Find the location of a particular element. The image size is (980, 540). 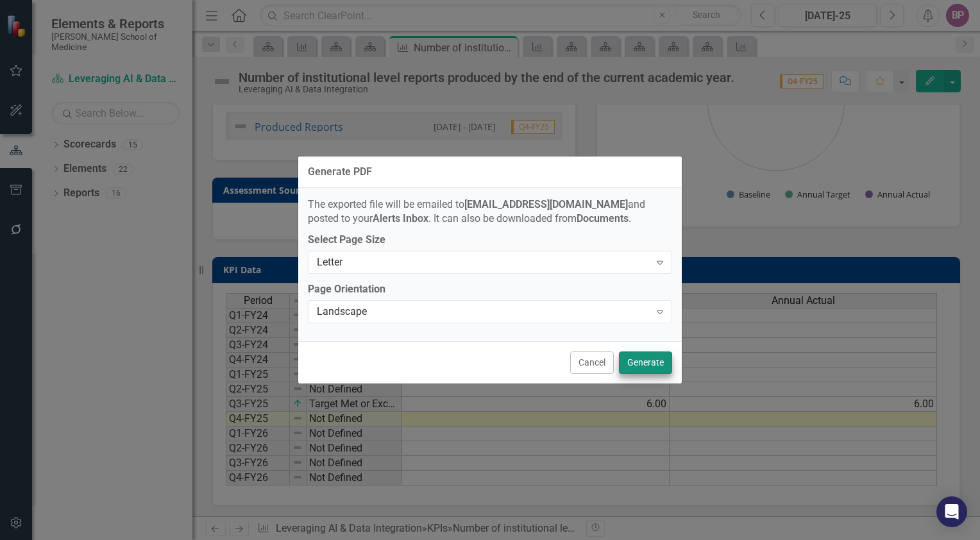

strong: Alerts Inbox is located at coordinates (400, 218).